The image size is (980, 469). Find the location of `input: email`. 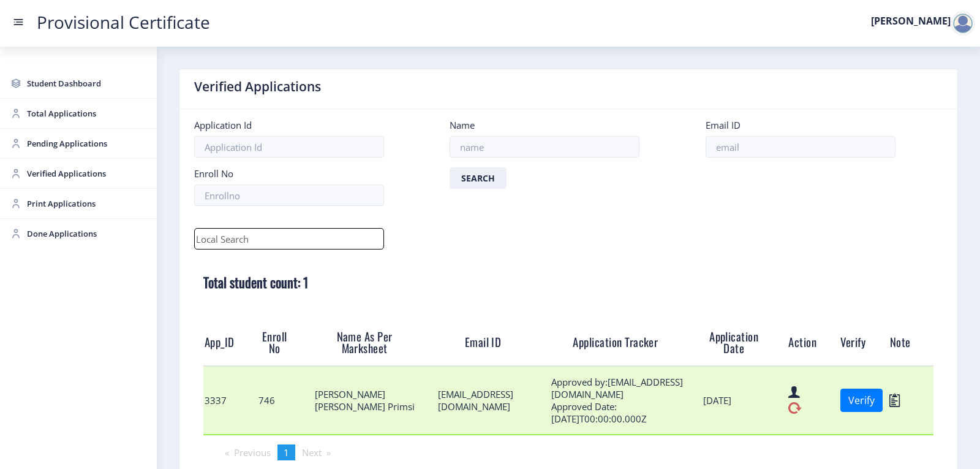

input: email is located at coordinates (801, 146).